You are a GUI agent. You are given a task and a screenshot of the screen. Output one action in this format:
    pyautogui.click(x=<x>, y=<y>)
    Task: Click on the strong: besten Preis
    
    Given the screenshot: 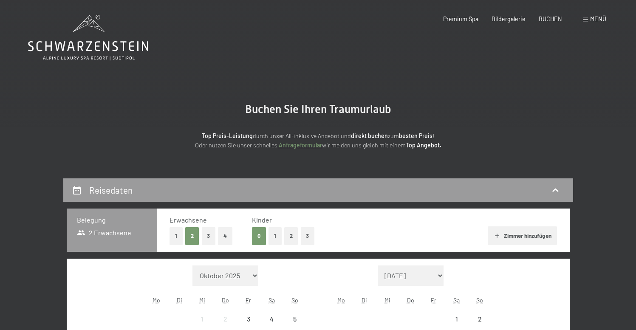 What is the action you would take?
    pyautogui.click(x=416, y=136)
    